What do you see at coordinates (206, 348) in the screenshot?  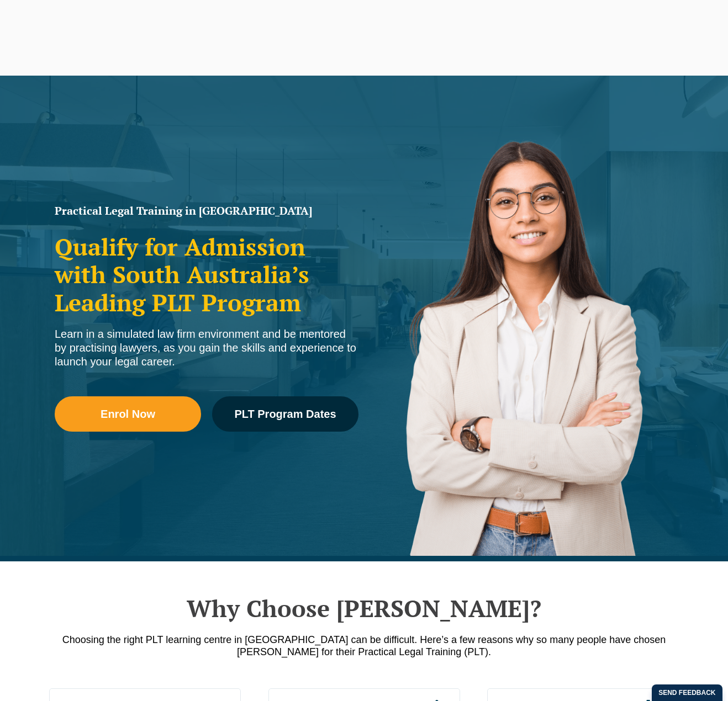 I see `div: Learn in a simulated law firm environment and be mentored by practising lawyers, as you gain the ...` at bounding box center [206, 348].